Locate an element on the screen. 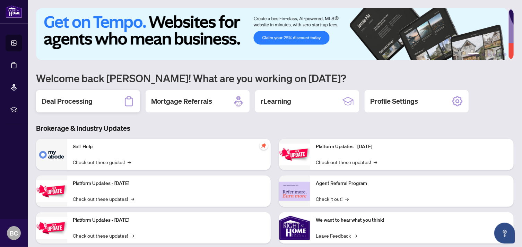 This screenshot has height=247, width=522. img: Slide 0 is located at coordinates (272, 34).